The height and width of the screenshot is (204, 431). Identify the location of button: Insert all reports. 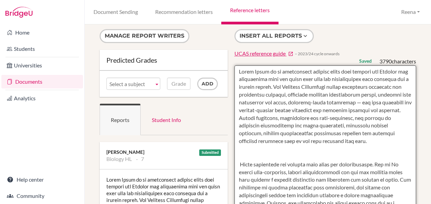
(274, 36).